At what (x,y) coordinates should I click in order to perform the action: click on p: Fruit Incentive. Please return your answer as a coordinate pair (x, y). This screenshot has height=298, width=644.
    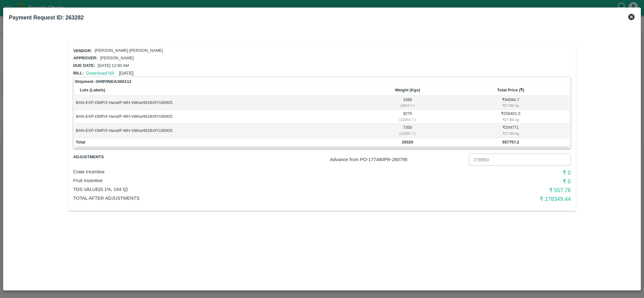
    Looking at the image, I should click on (239, 180).